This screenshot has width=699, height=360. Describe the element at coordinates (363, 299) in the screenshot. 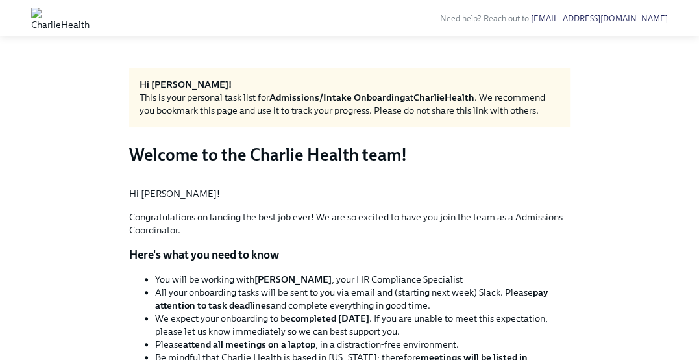

I see `li: All your onboarding tasks will be sent to you via email and (starting next week) Slack. Please an...` at that location.